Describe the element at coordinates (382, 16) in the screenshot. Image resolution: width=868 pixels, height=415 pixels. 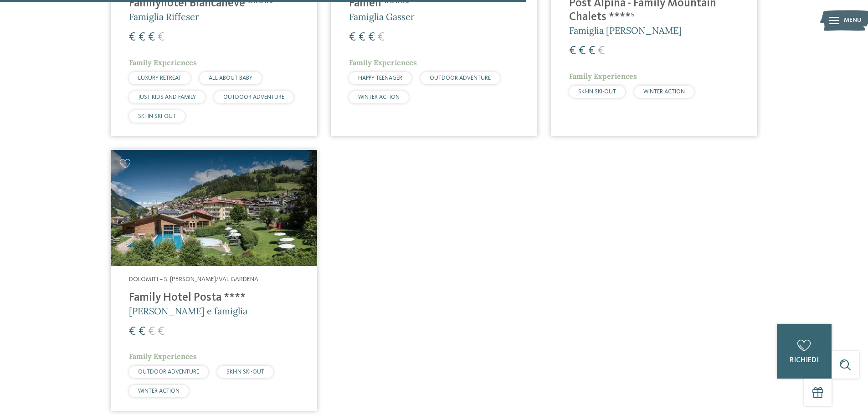
I see `span: Famiglia Gasser` at that location.